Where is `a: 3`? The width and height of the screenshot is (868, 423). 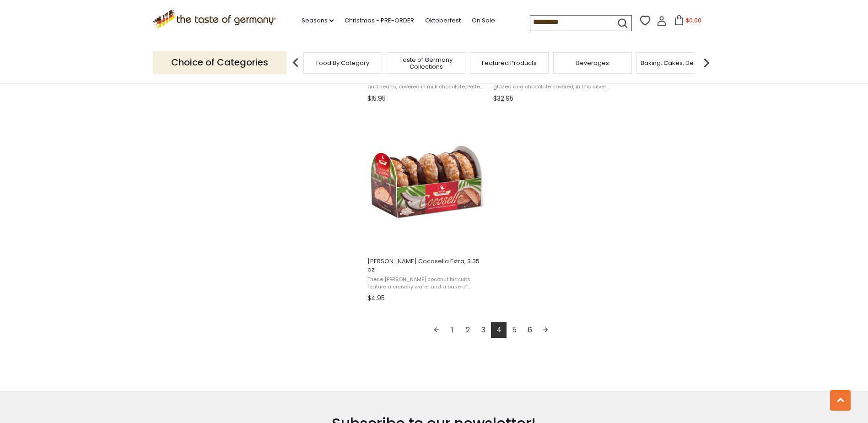
a: 3 is located at coordinates (483, 330).